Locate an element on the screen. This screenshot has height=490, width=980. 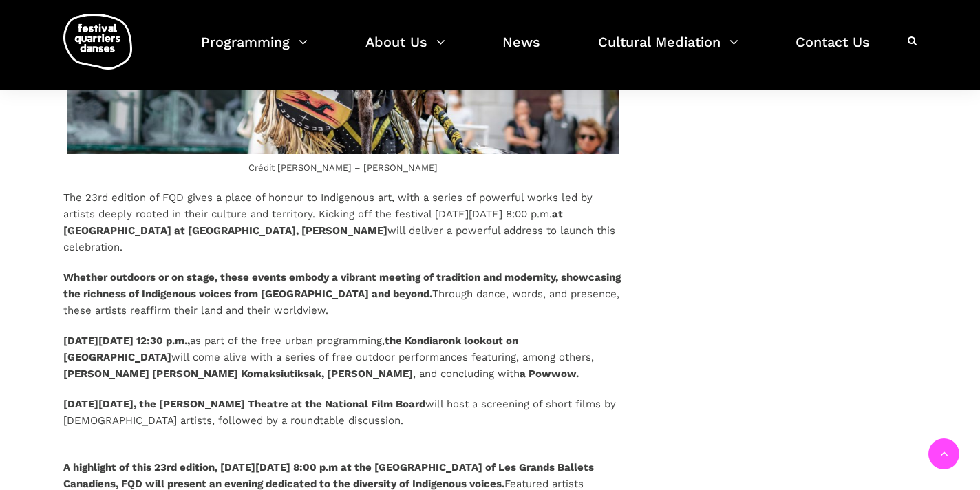
span: , and concluding with is located at coordinates (466, 374).